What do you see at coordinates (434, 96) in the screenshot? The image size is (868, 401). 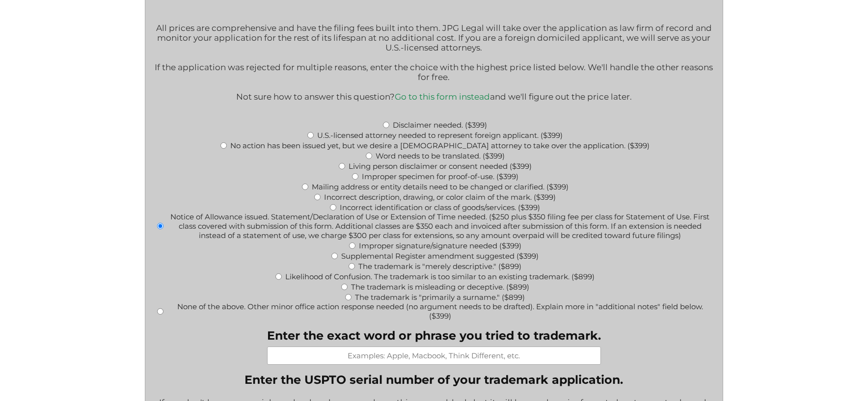 I see `p: Not sure how to answer this question? and we'll figure out the price later.` at bounding box center [434, 96].